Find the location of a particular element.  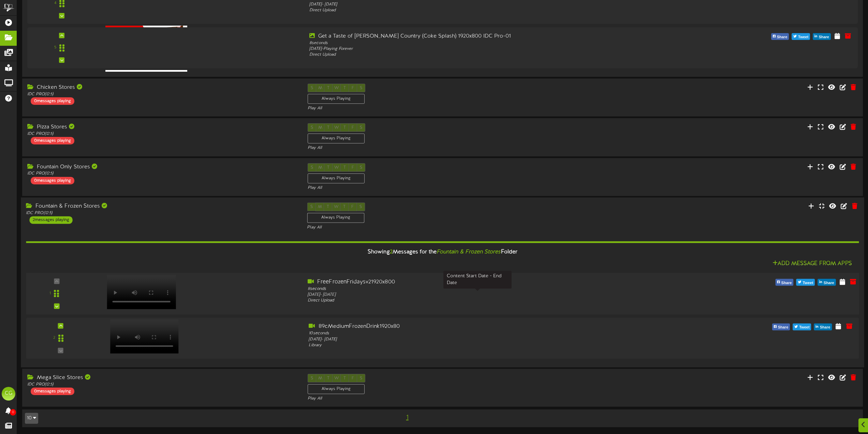

img: 4ccc528e-76cc-4eb8-a856-ada614115419.jpg is located at coordinates (146, 87).